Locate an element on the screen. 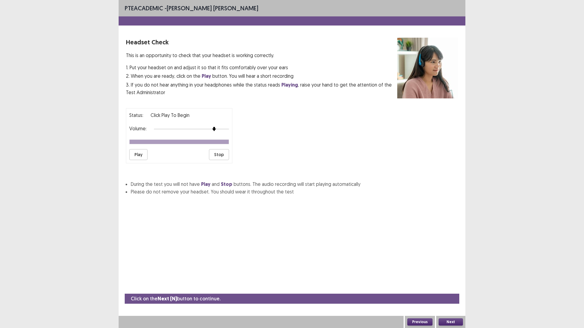 Image resolution: width=584 pixels, height=328 pixels. p: Volume: is located at coordinates (138, 129).